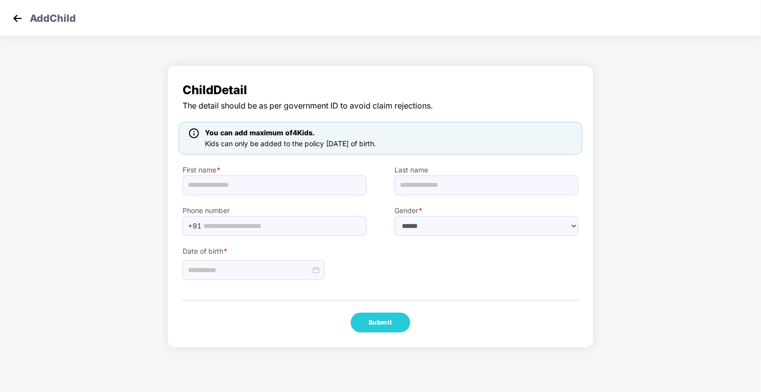  I want to click on label: First name, so click(274, 170).